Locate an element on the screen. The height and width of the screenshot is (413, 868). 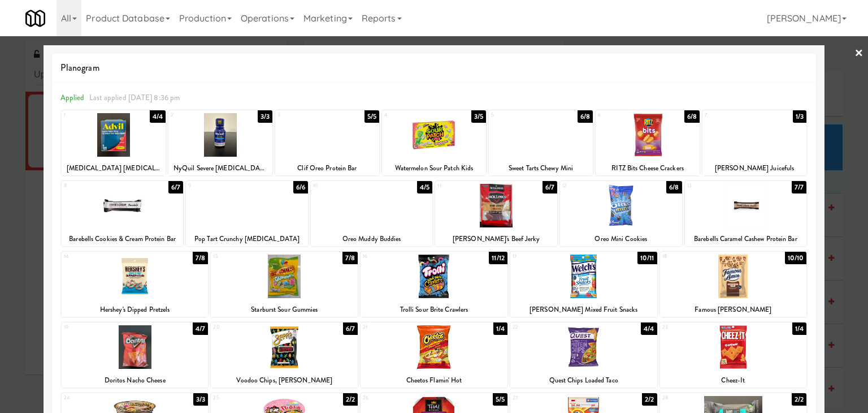
div: 10 is located at coordinates (342, 185).